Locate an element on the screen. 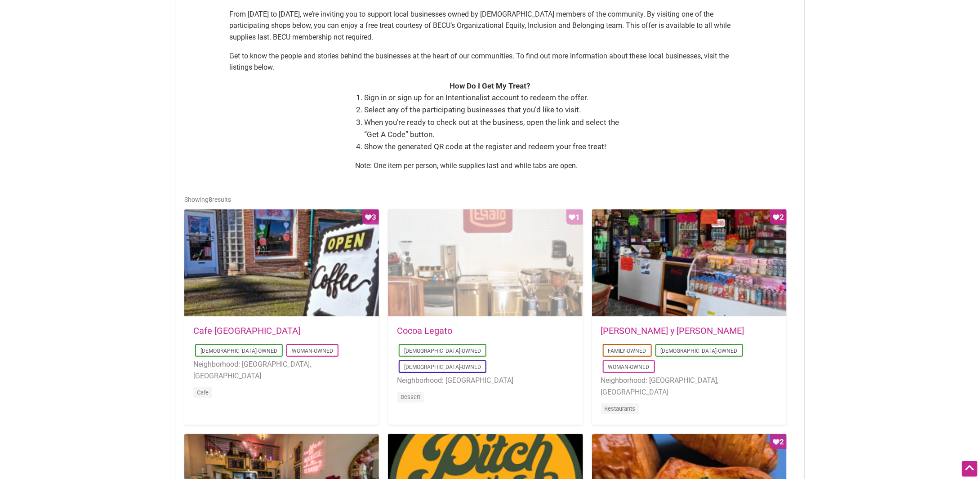 The image size is (980, 479). p: Note: One item per person, while supplies last and while tabs are open. is located at coordinates (490, 166).